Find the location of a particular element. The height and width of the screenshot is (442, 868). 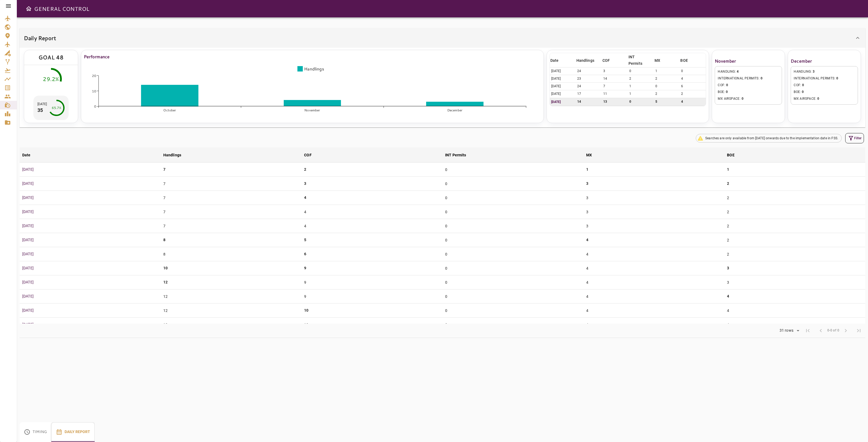

div: Handlings is located at coordinates (172, 155).